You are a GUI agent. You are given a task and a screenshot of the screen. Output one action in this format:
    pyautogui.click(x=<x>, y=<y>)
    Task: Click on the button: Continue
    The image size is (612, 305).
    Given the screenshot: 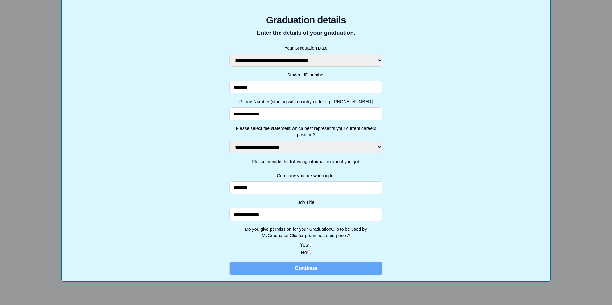 What is the action you would take?
    pyautogui.click(x=306, y=268)
    